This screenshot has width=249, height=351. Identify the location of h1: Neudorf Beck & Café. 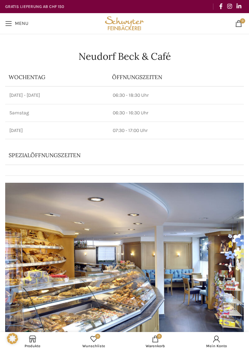
(124, 56).